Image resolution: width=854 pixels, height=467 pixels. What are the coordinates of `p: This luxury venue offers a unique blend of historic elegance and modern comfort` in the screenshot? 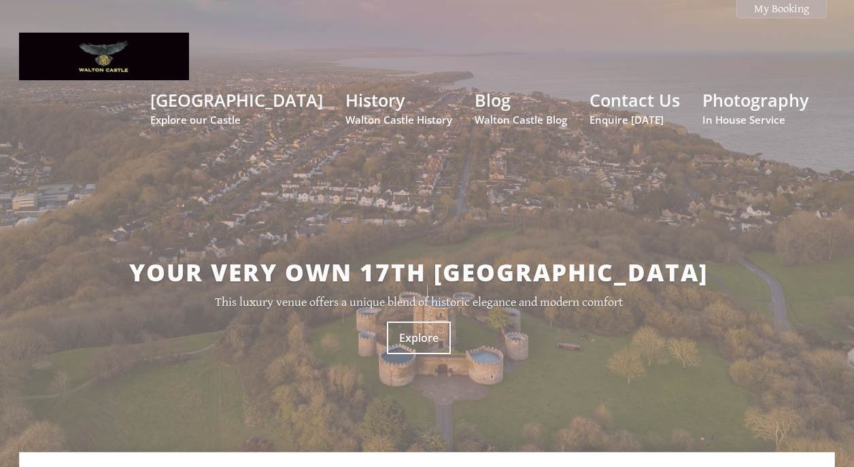 It's located at (419, 302).